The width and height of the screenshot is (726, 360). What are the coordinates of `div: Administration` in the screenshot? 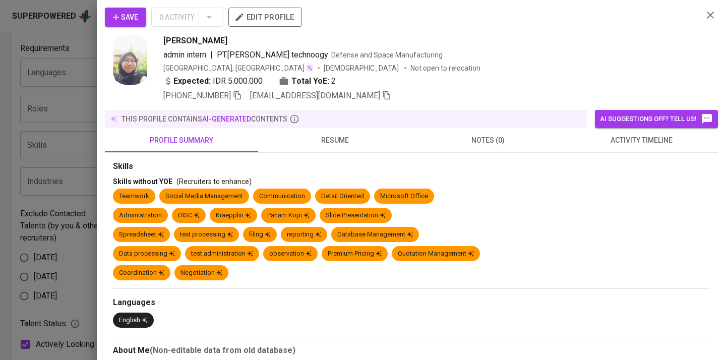 It's located at (140, 215).